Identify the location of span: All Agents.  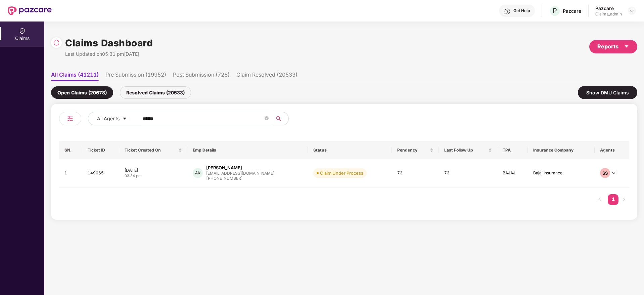
(108, 119).